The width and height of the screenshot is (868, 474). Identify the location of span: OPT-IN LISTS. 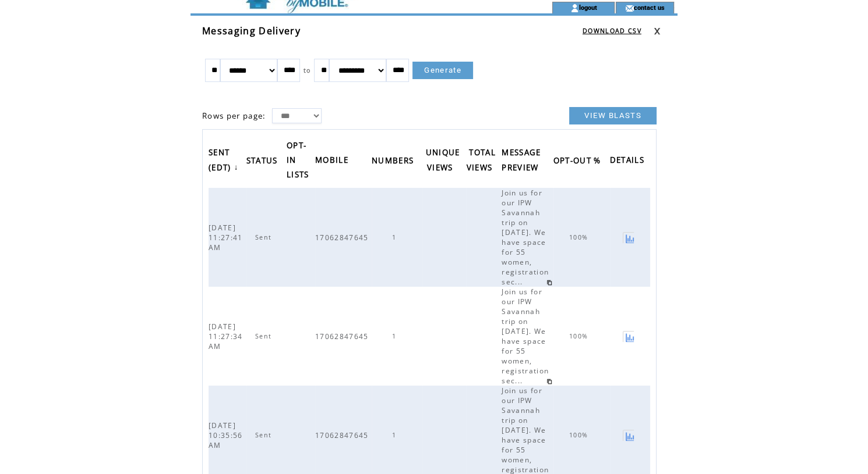
(299, 161).